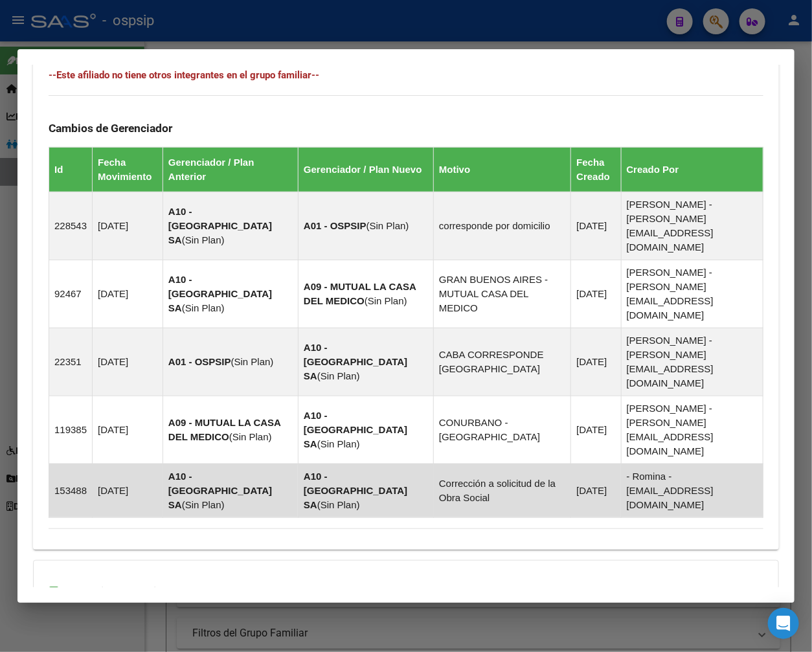  Describe the element at coordinates (502, 169) in the screenshot. I see `th: Motivo` at that location.